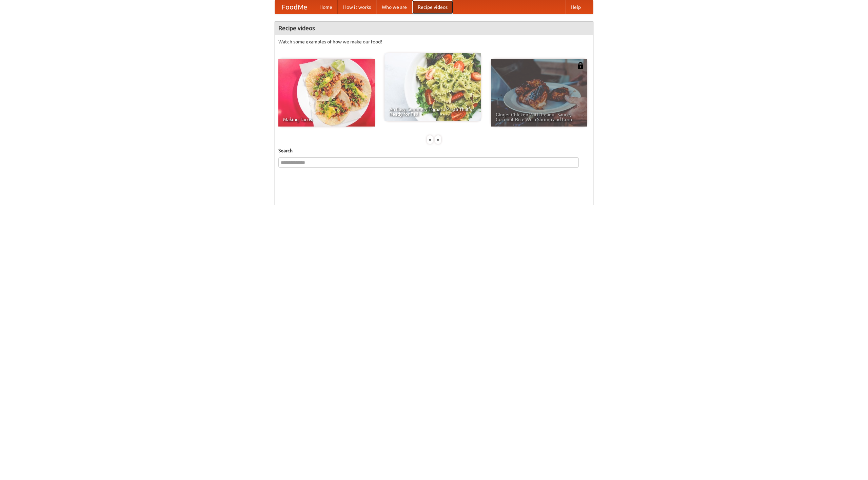 Image resolution: width=868 pixels, height=480 pixels. I want to click on a: Help, so click(576, 7).